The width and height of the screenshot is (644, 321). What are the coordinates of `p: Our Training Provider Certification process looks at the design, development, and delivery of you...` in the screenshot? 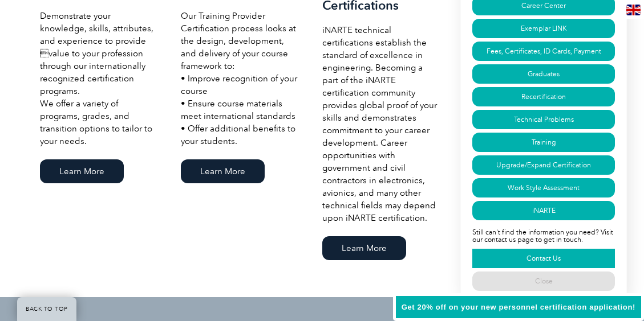 It's located at (240, 79).